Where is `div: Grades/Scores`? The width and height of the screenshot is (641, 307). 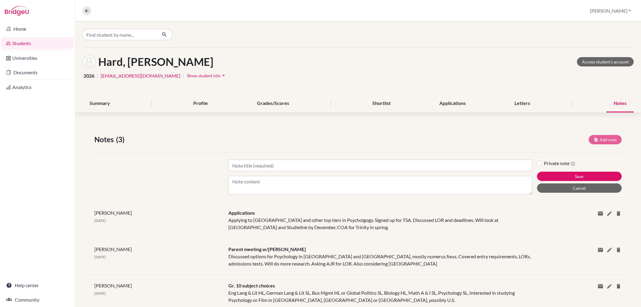 div: Grades/Scores is located at coordinates (273, 103).